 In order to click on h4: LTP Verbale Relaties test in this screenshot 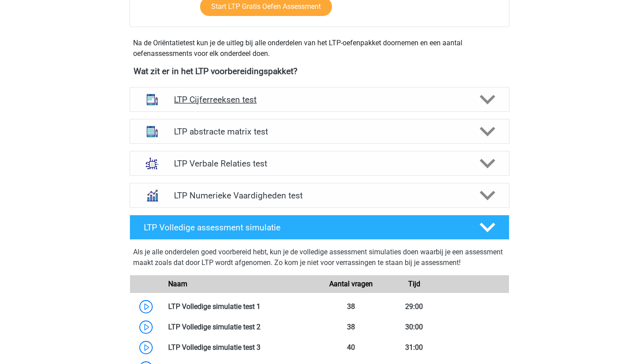, I will do `click(319, 163)`.